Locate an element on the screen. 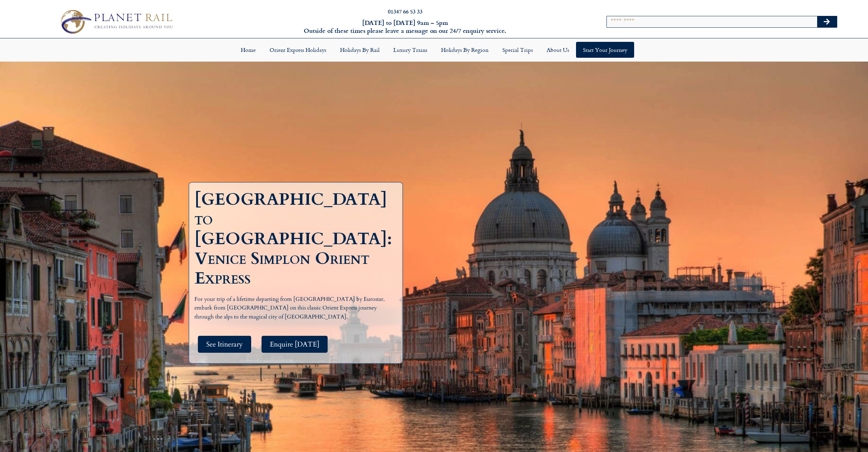  a: Home is located at coordinates (248, 49).